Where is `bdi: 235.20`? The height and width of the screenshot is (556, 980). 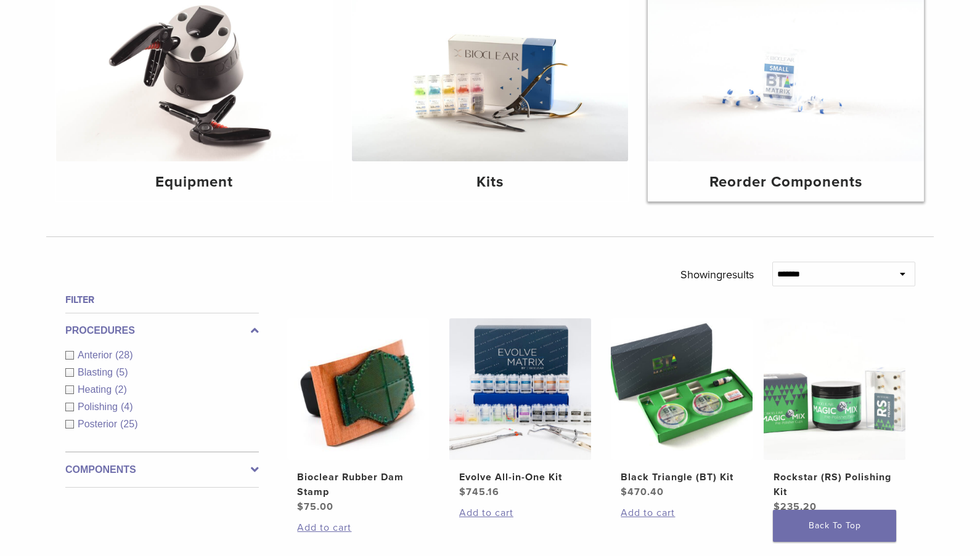
bdi: 235.20 is located at coordinates (795, 507).